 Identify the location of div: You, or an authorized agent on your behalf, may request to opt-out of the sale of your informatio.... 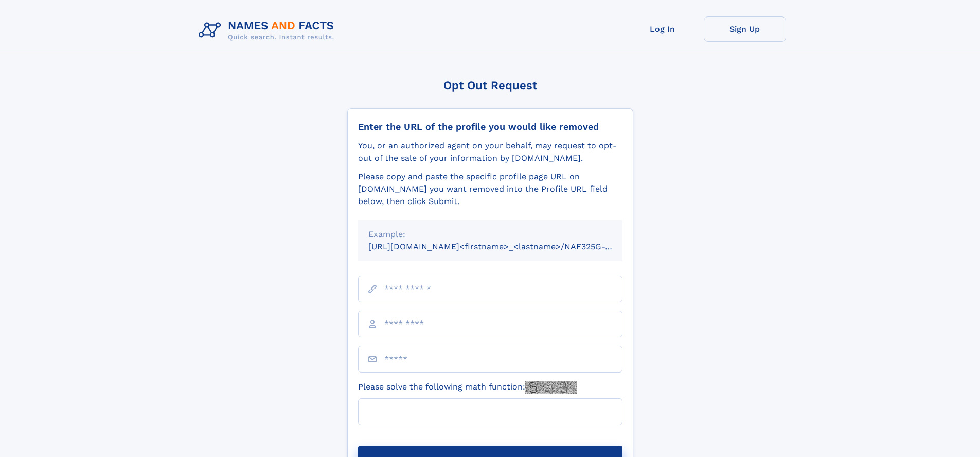
(490, 152).